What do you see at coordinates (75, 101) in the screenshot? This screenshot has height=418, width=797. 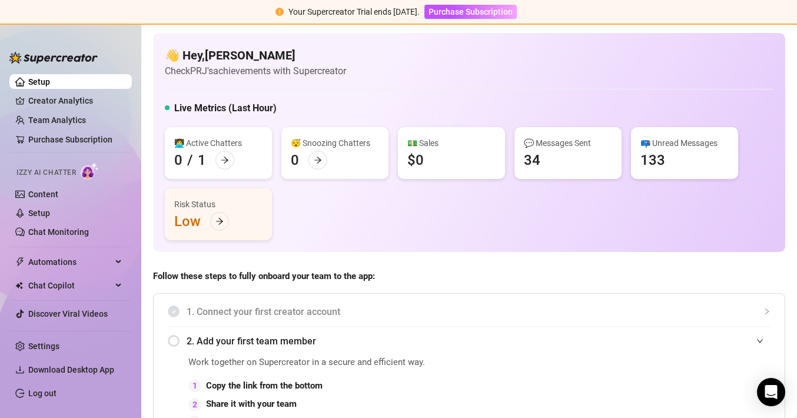 I see `a: Creator Analytics` at bounding box center [75, 101].